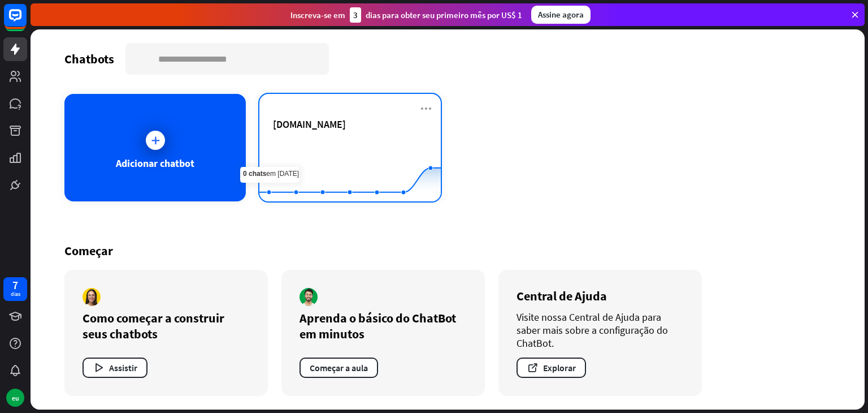 The height and width of the screenshot is (413, 868). I want to click on font: Como começar a construir seus chatbots, so click(153, 326).